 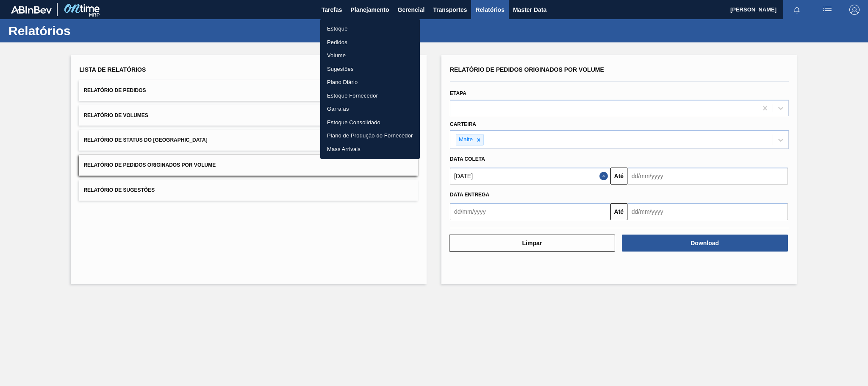 What do you see at coordinates (370, 29) in the screenshot?
I see `li: Estoque` at bounding box center [370, 29].